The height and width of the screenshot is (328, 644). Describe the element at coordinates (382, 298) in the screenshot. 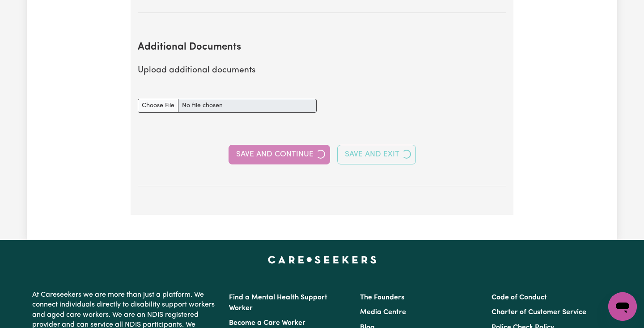

I see `a: The Founders` at that location.